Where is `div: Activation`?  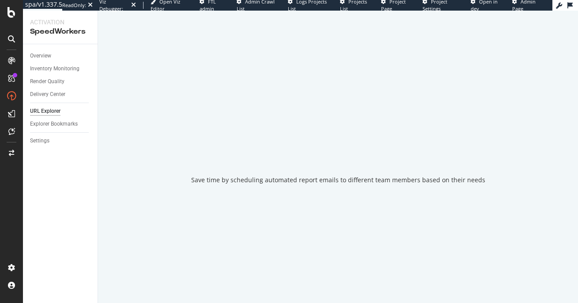 div: Activation is located at coordinates (60, 22).